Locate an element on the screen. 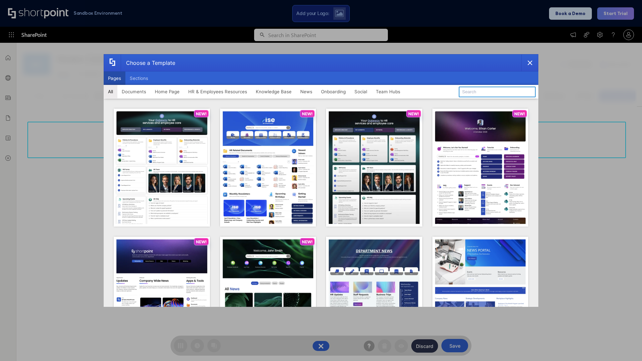 This screenshot has width=642, height=361. button: News is located at coordinates (306, 92).